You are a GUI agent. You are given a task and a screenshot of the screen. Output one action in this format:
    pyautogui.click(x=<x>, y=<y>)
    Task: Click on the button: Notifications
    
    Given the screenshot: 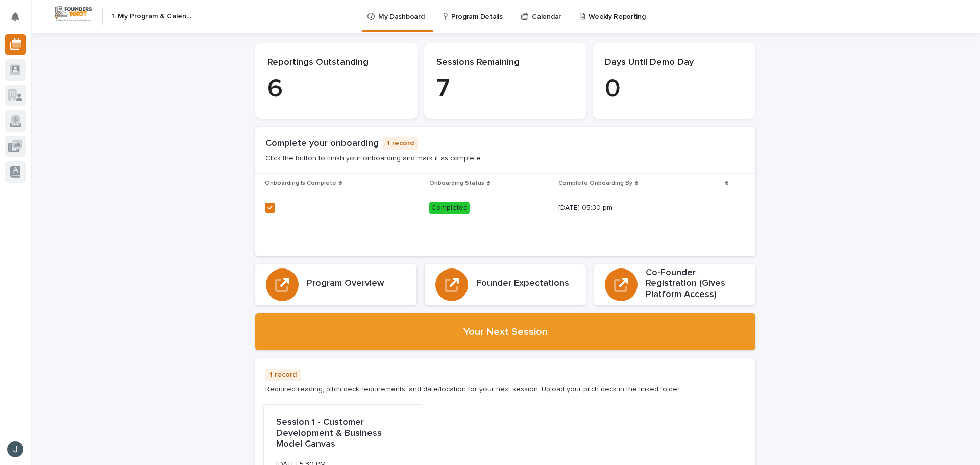 What is the action you would take?
    pyautogui.click(x=15, y=17)
    